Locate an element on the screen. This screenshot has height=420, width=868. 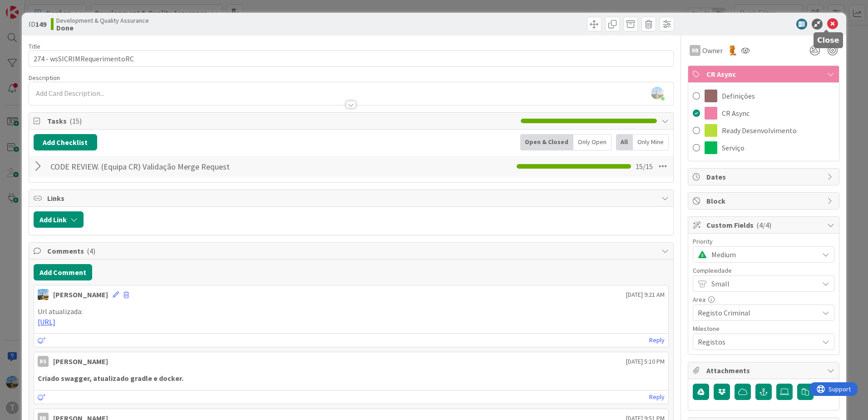
button: Add Comment is located at coordinates (63, 272).